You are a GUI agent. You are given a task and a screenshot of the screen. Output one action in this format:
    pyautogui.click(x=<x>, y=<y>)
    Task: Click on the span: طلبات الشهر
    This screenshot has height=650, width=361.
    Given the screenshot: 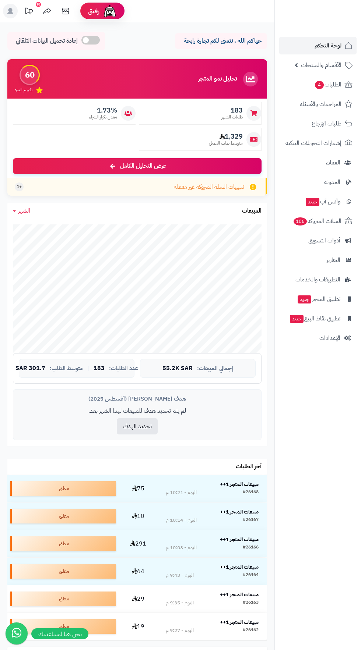 What is the action you would take?
    pyautogui.click(x=232, y=117)
    